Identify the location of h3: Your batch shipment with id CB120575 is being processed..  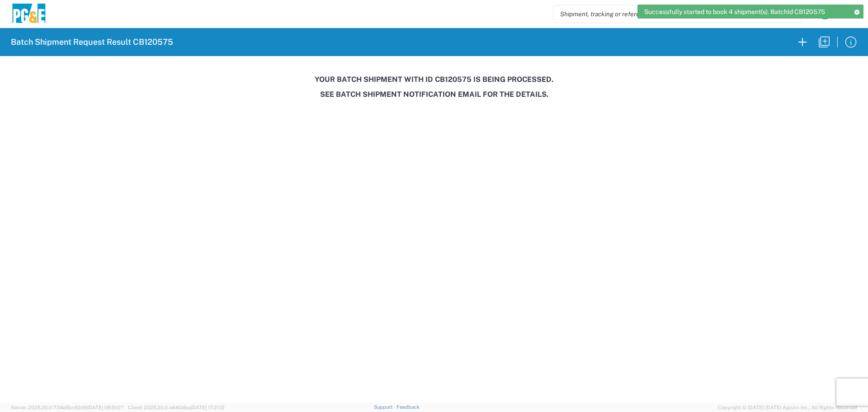
(434, 79).